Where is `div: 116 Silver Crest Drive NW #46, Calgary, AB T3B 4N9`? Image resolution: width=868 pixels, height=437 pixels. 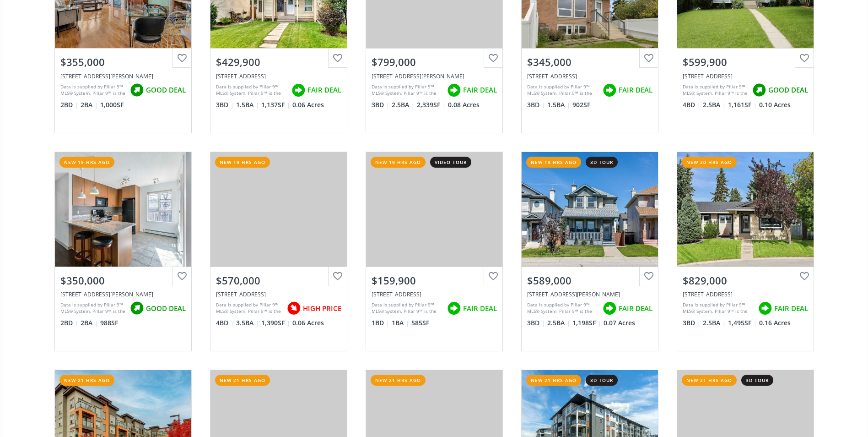 div: 116 Silver Crest Drive NW #46, Calgary, AB T3B 4N9 is located at coordinates (590, 76).